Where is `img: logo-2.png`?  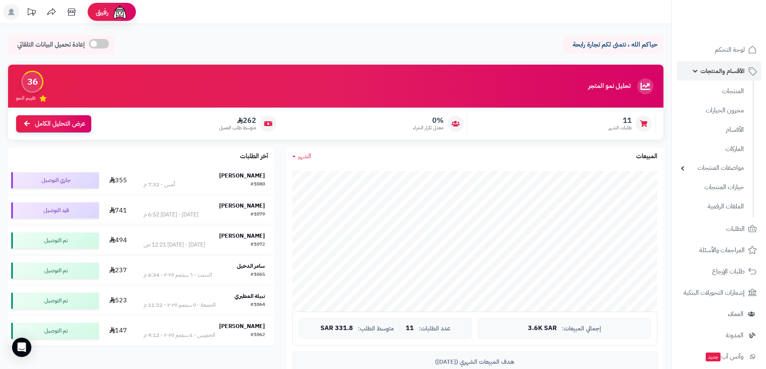
img: logo-2.png is located at coordinates (734, 29).